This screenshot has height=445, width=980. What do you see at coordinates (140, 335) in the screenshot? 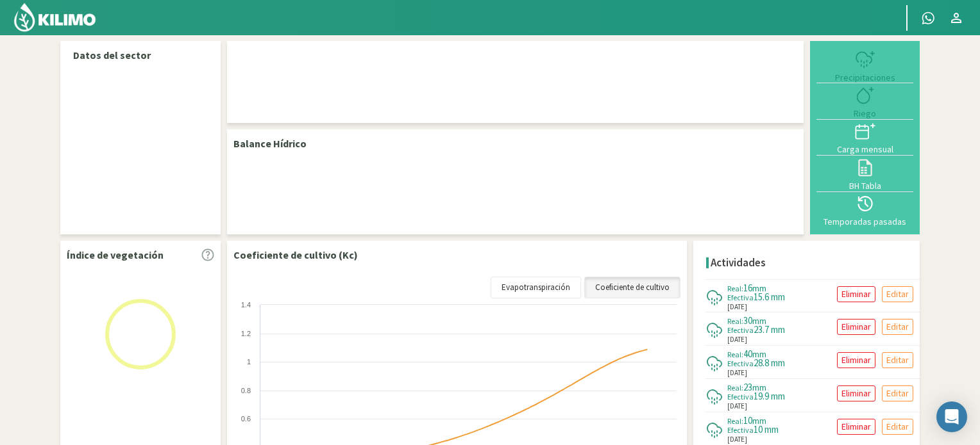
I see `img: Loading...` at bounding box center [140, 335].